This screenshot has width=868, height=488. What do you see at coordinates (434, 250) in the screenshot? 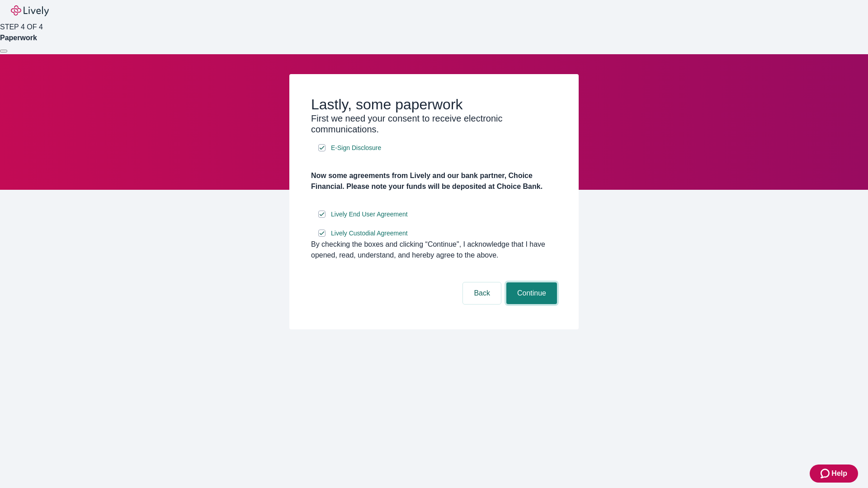
I see `div: By checking the boxes and clicking “Continue", I acknowledge that I have opened, read, understand...` at bounding box center [434, 250].